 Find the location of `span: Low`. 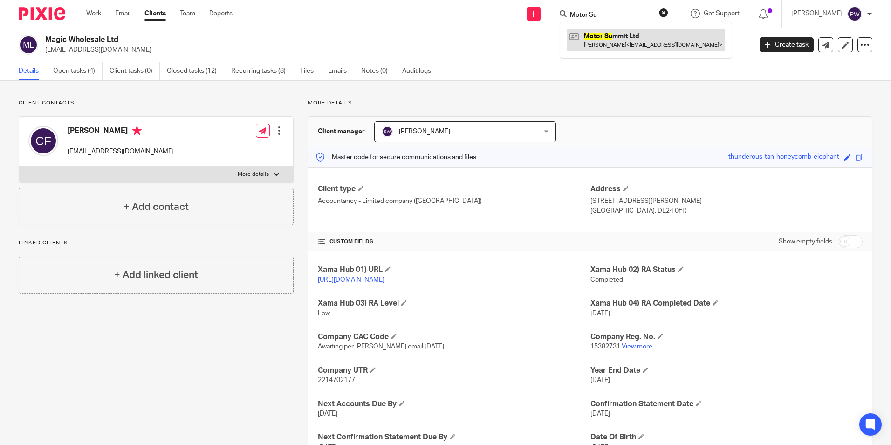

span: Low is located at coordinates (324, 313).